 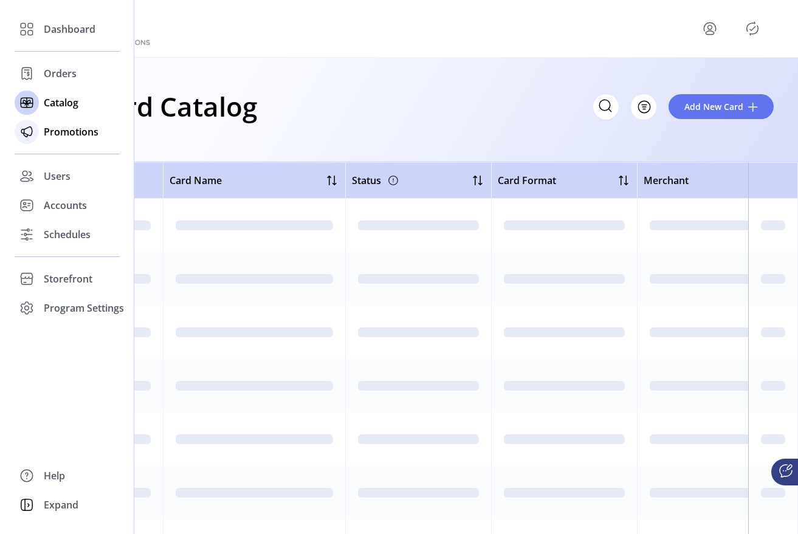 I want to click on span: Card Name, so click(x=196, y=180).